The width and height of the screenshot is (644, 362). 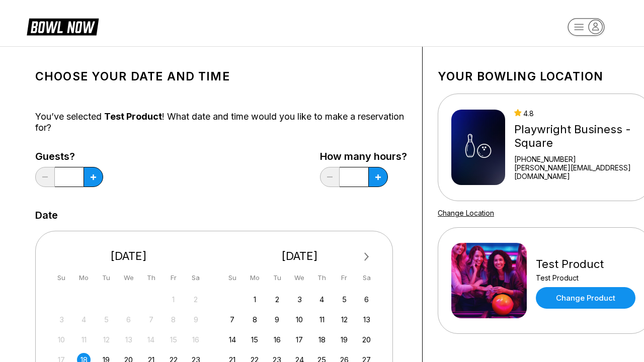 What do you see at coordinates (363, 157) in the screenshot?
I see `label: How many hours?` at bounding box center [363, 157].